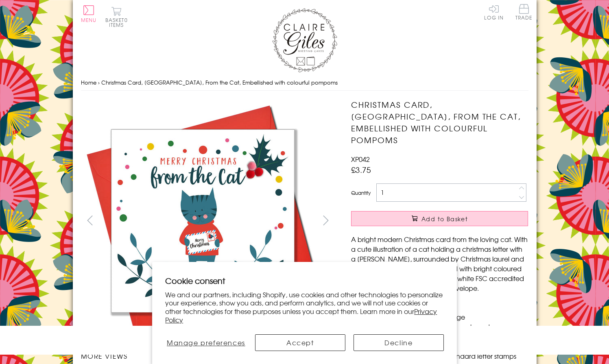 Image resolution: width=609 pixels, height=364 pixels. Describe the element at coordinates (445, 219) in the screenshot. I see `span: Add to Basket` at that location.